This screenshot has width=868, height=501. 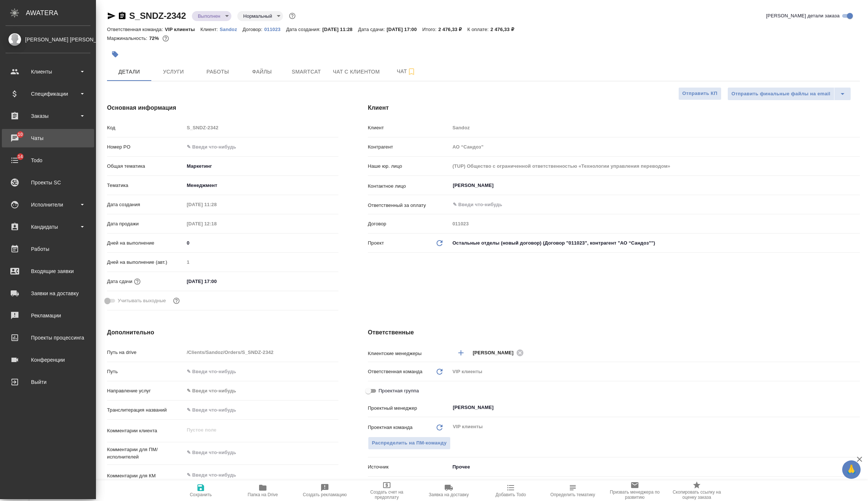 What do you see at coordinates (120, 282) in the screenshot?
I see `p: Дата сдачи` at bounding box center [120, 282].